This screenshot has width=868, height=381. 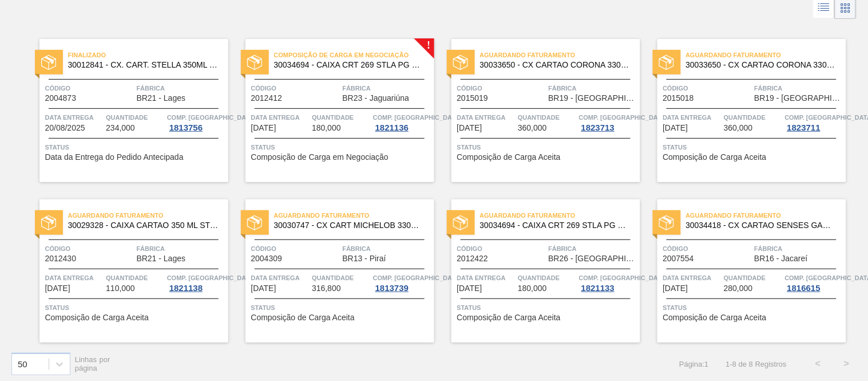 What do you see at coordinates (186, 288) in the screenshot?
I see `div: 1821138` at bounding box center [186, 288].